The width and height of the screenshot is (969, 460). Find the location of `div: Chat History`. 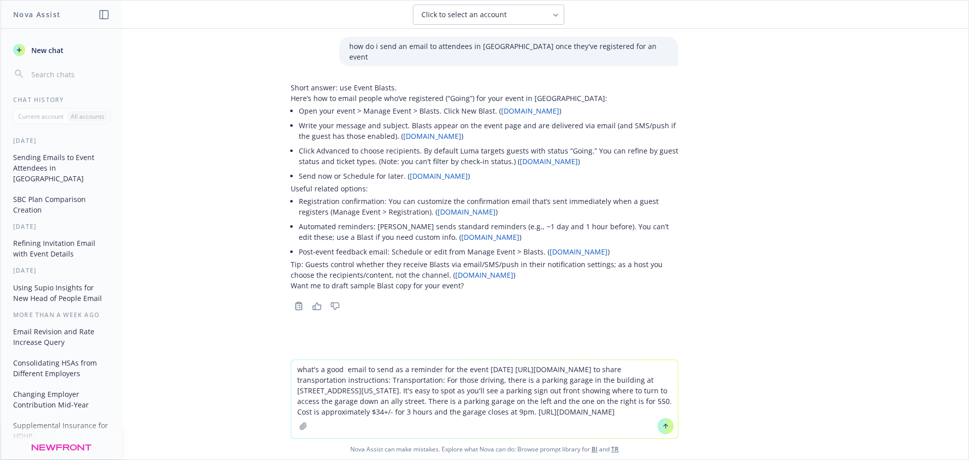

div: Chat History is located at coordinates (61, 99).